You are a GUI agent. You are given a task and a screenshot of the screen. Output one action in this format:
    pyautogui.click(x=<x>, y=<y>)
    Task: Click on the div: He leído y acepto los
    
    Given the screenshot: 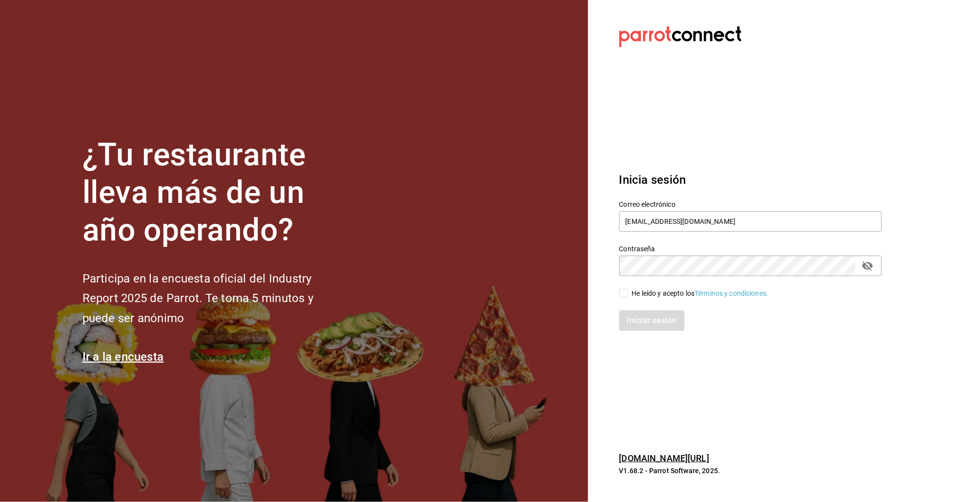 What is the action you would take?
    pyautogui.click(x=701, y=293)
    